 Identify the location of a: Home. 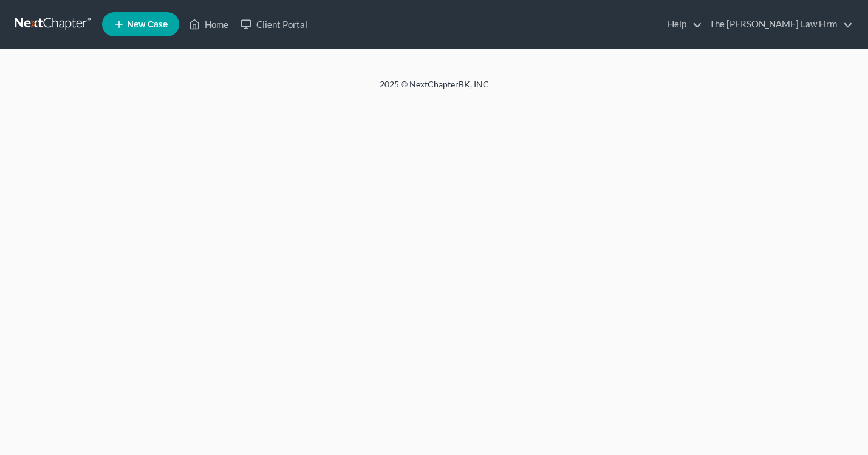
(208, 25).